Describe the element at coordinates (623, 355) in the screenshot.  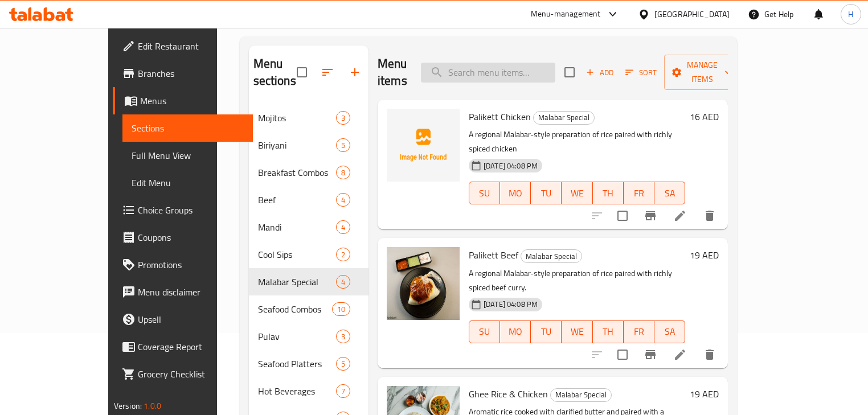
I see `span: Select to update` at that location.